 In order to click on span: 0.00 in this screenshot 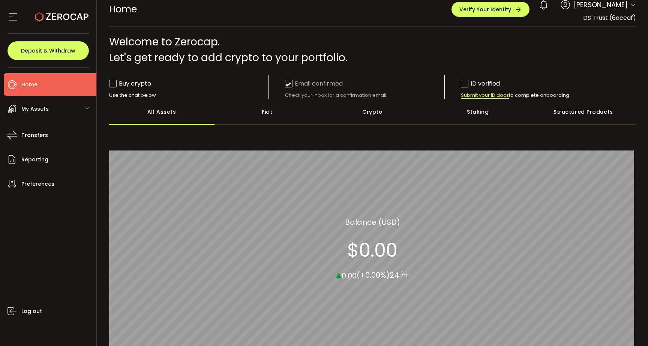, I will do `click(349, 275)`.